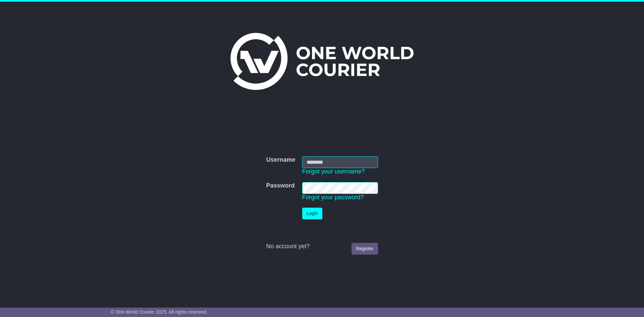 Image resolution: width=644 pixels, height=317 pixels. I want to click on a: Register, so click(365, 249).